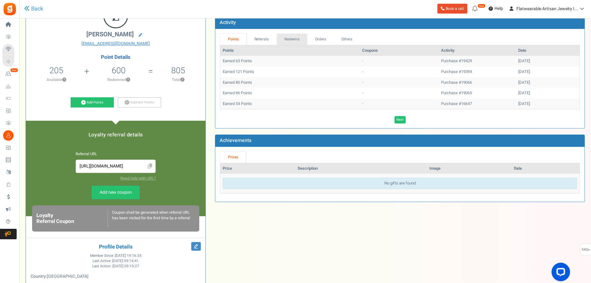 The height and width of the screenshot is (283, 591). I want to click on th: Activity, so click(477, 51).